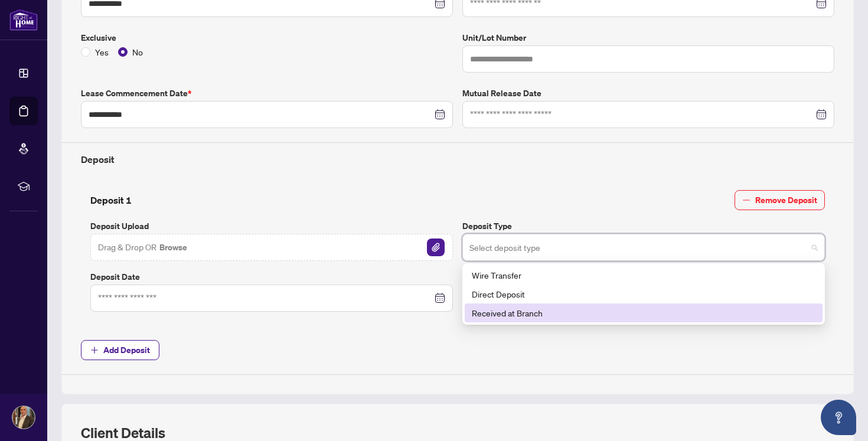 Image resolution: width=868 pixels, height=441 pixels. I want to click on button: Open asap, so click(838, 418).